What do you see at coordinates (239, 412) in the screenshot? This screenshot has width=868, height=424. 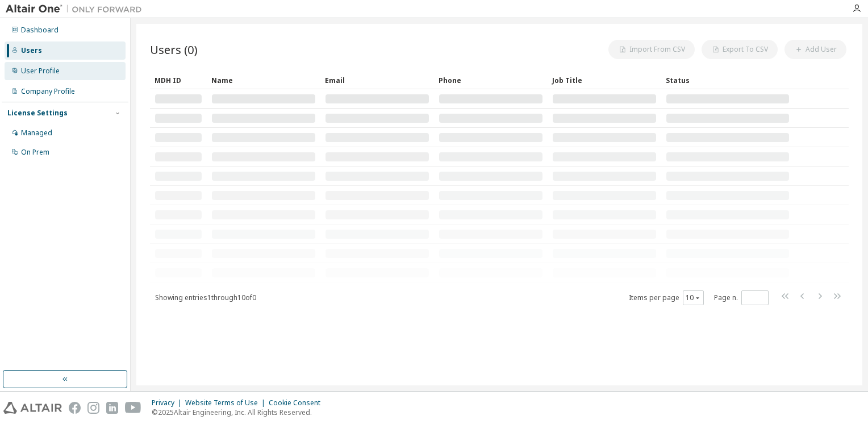 I see `p: © 2025 Altair Engineering, Inc. All Rights Reserved.` at bounding box center [239, 412].